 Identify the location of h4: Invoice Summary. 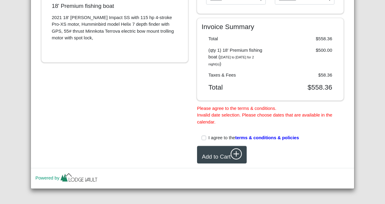
(270, 27).